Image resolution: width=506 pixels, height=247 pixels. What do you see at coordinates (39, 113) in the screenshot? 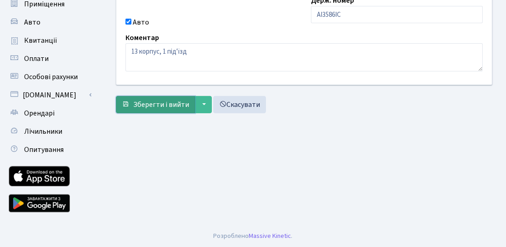
I see `span: Орендарі` at bounding box center [39, 113].